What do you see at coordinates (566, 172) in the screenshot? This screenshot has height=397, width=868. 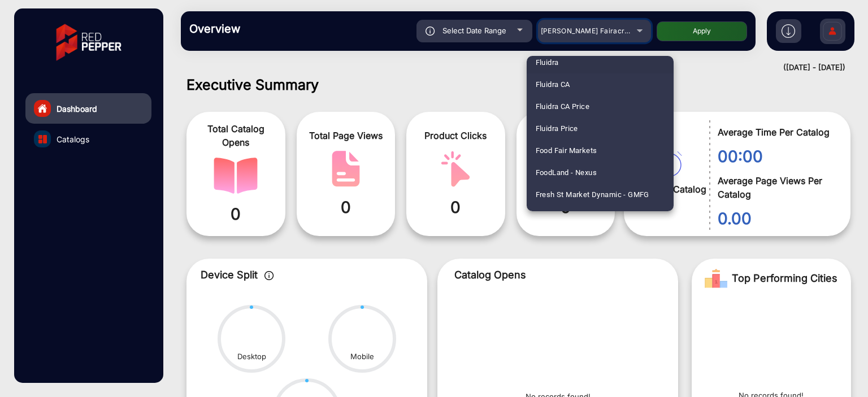 I see `span: FoodLand - Nexus` at bounding box center [566, 172].